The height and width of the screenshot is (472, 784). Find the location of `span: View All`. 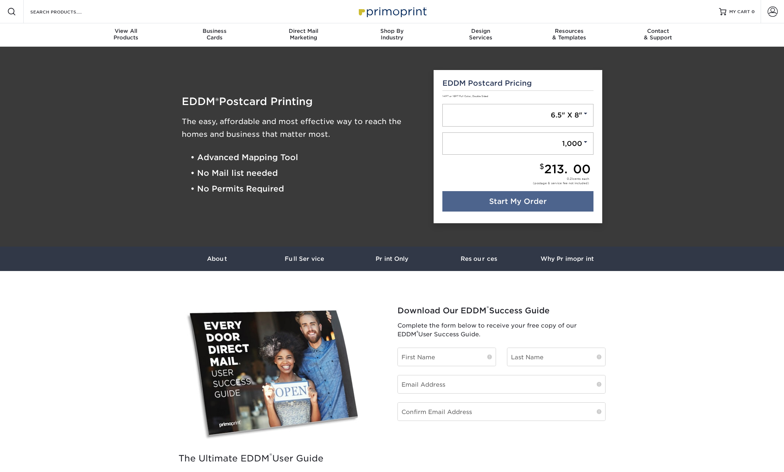

span: View All is located at coordinates (126, 31).